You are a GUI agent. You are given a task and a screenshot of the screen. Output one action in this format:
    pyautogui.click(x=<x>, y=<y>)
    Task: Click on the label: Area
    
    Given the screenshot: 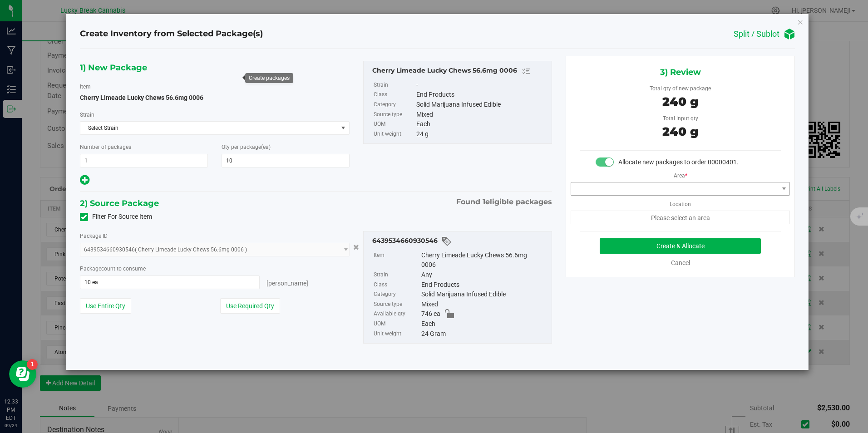 What is the action you would take?
    pyautogui.click(x=680, y=173)
    